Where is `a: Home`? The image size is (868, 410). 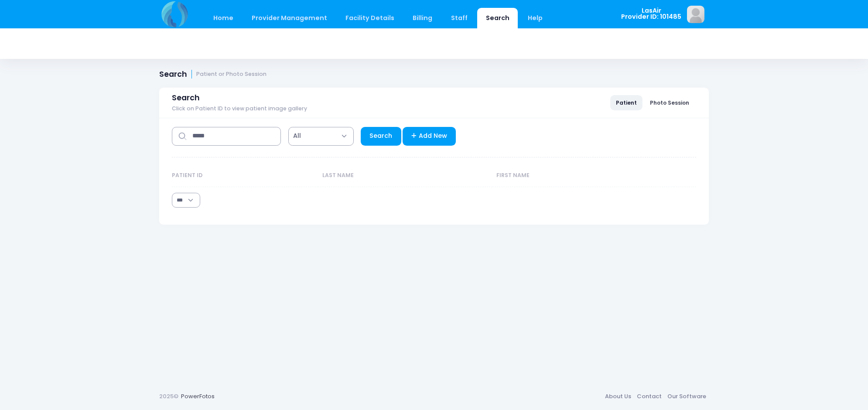
a: Home is located at coordinates (223, 18).